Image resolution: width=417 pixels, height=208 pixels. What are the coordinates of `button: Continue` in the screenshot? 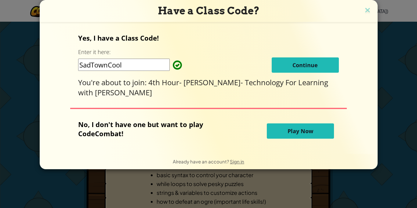 It's located at (305, 65).